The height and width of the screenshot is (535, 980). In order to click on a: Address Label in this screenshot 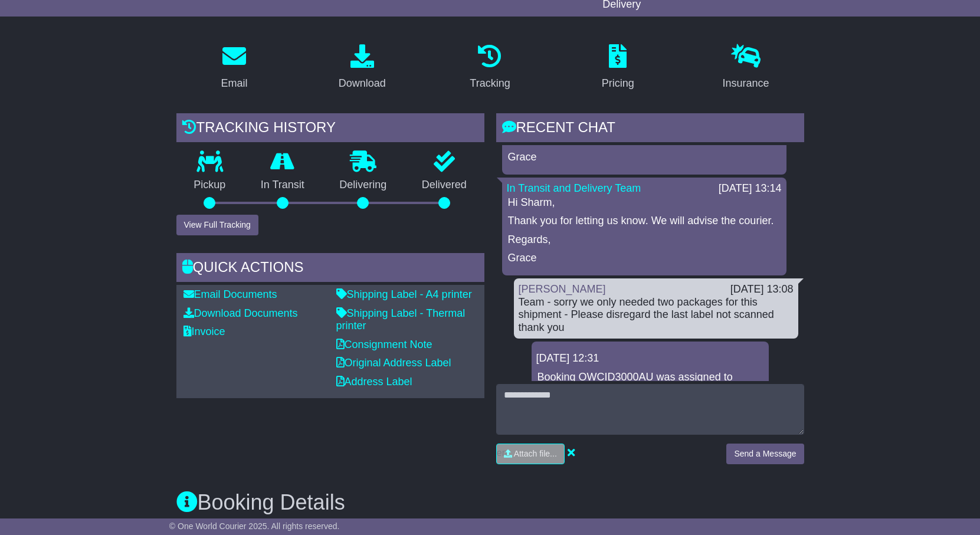, I will do `click(374, 381)`.